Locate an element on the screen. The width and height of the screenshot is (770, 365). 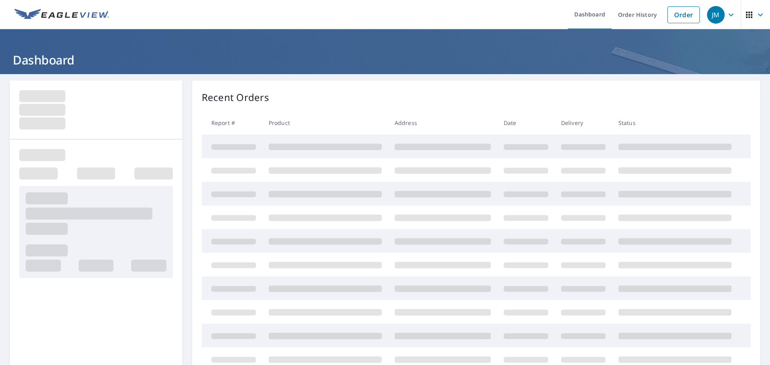
th: Date is located at coordinates (526, 123).